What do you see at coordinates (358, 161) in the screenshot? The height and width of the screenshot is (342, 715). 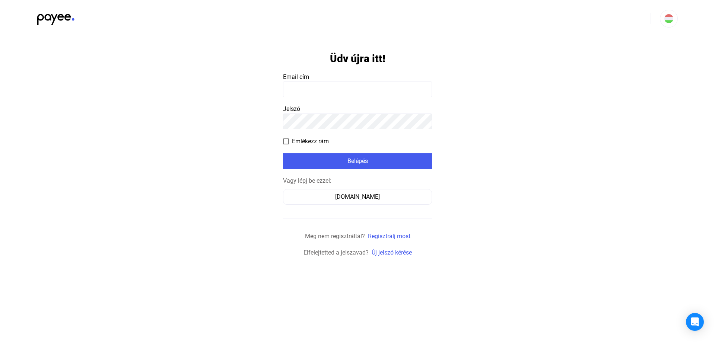 I see `div: Belépés` at bounding box center [358, 161].